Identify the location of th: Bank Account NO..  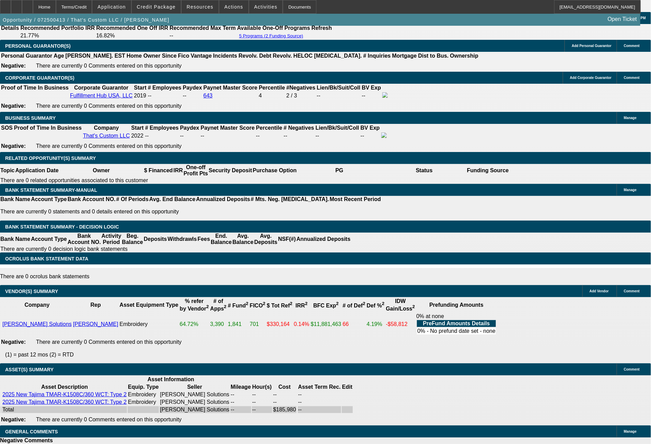
(84, 239).